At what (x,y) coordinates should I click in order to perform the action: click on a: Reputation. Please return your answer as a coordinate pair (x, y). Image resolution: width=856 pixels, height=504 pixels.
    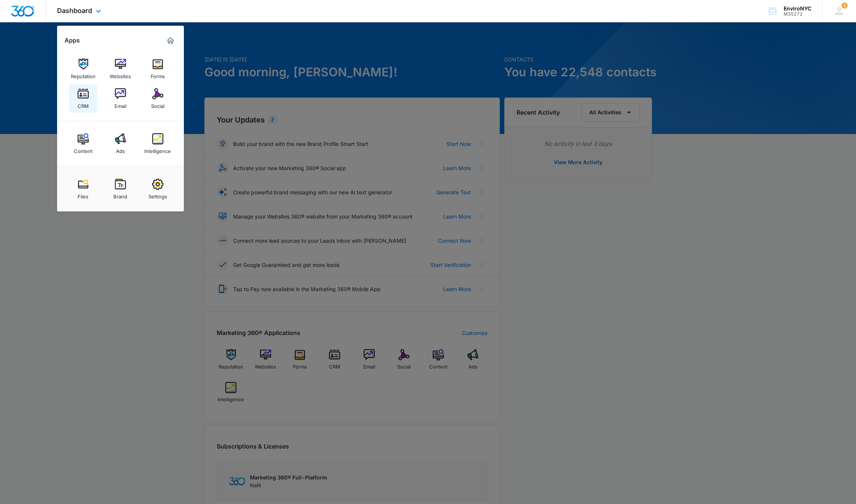
    Looking at the image, I should click on (83, 69).